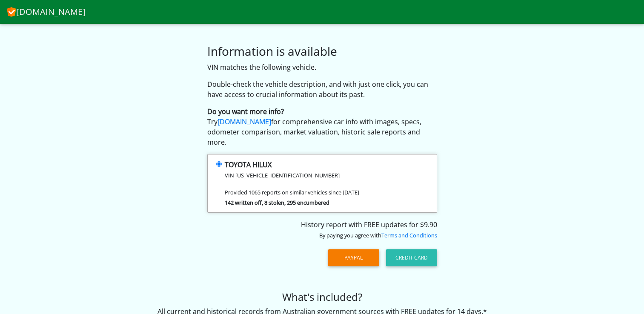  I want to click on img: CheckVIN.com.au logo, so click(12, 11).